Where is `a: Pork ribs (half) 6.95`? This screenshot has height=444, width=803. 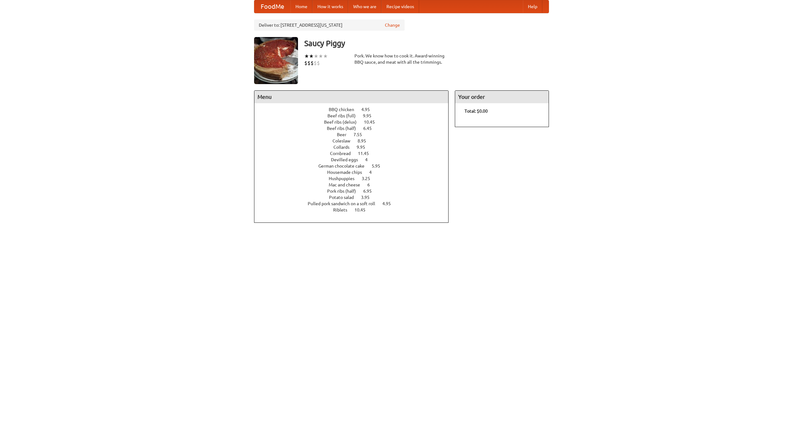
a: Pork ribs (half) 6.95 is located at coordinates (355, 191).